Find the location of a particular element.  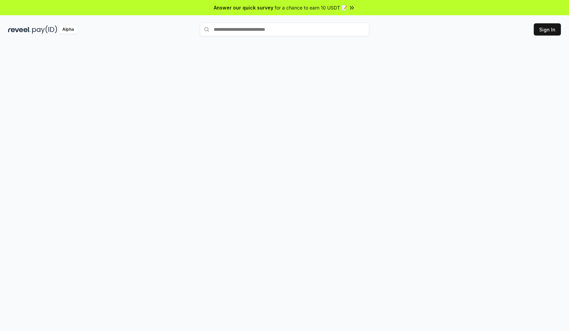

button: Sign In is located at coordinates (547, 29).